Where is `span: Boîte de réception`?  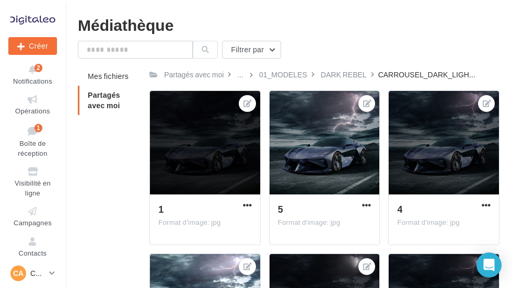 span: Boîte de réception is located at coordinates (32, 148).